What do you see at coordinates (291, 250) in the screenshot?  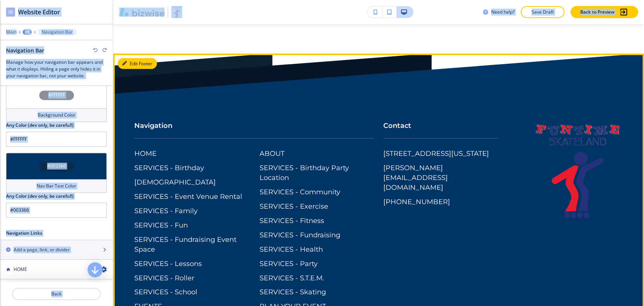 I see `p: SERVICES - Health` at bounding box center [291, 250].